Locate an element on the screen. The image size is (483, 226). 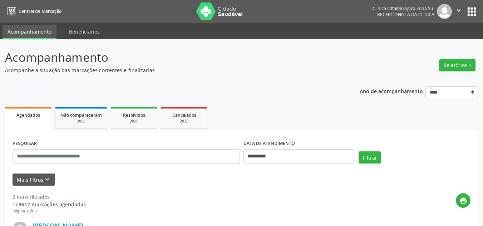
label: DATA DE ATENDIMENTO is located at coordinates (269, 144).